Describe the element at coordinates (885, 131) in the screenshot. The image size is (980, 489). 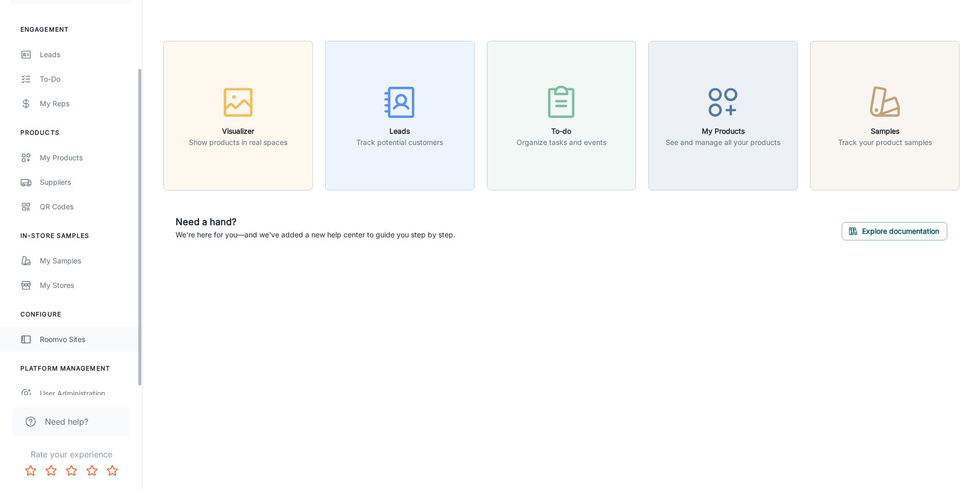
I see `h6: Samples` at that location.